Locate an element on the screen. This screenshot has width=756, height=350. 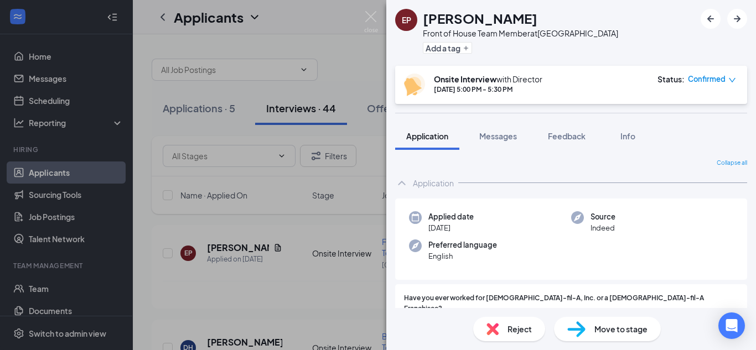
span: Source is located at coordinates (603, 217).